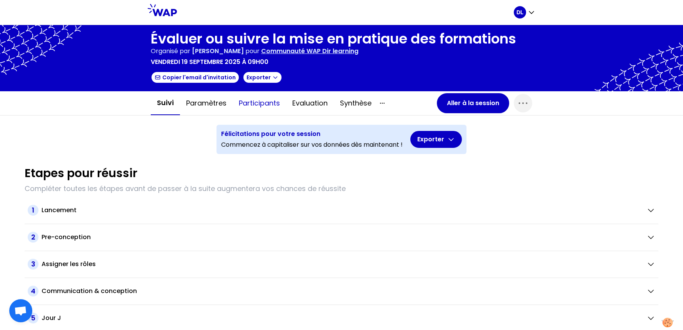 Image resolution: width=683 pixels, height=330 pixels. I want to click on button: Paramètres, so click(206, 103).